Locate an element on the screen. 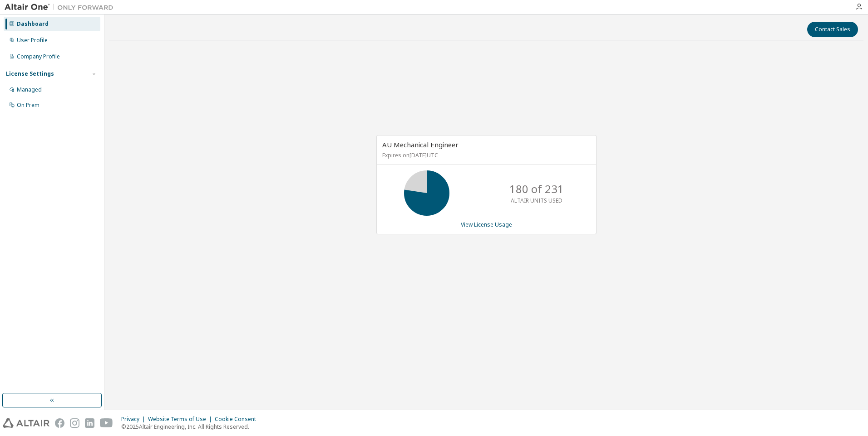  div: Website Terms of Use is located at coordinates (181, 419).